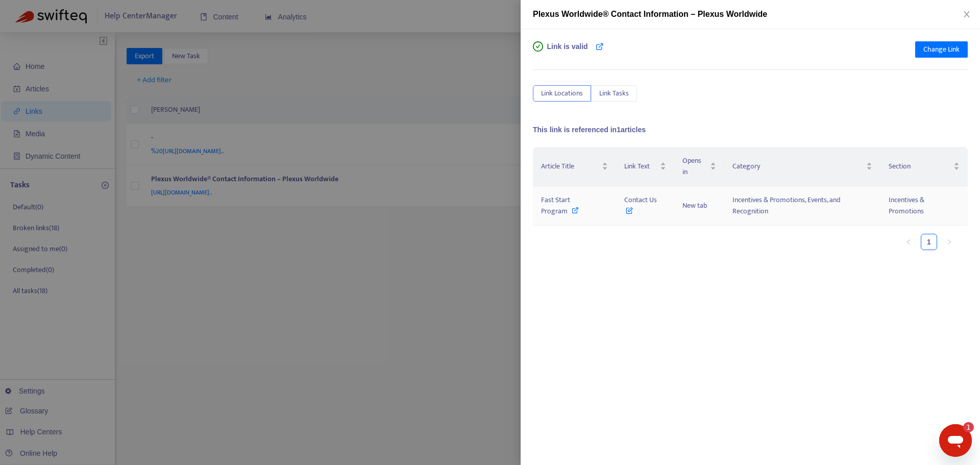 This screenshot has height=465, width=980. Describe the element at coordinates (695, 205) in the screenshot. I see `span: New tab` at that location.